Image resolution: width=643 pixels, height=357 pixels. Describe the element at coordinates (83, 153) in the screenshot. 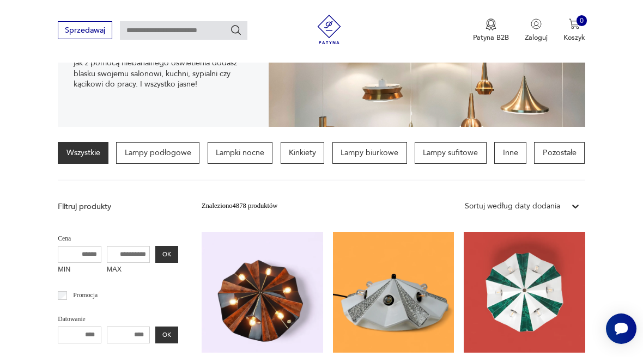

I see `a: Wszystkie` at that location.